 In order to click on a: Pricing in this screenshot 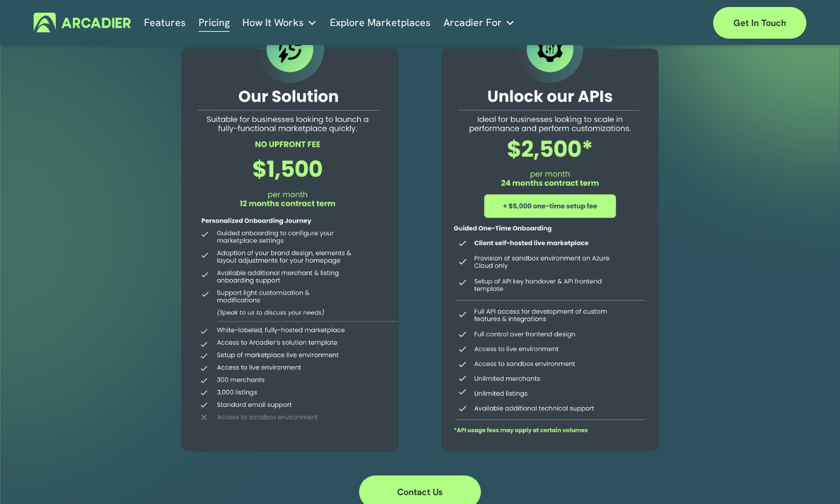, I will do `click(214, 23)`.